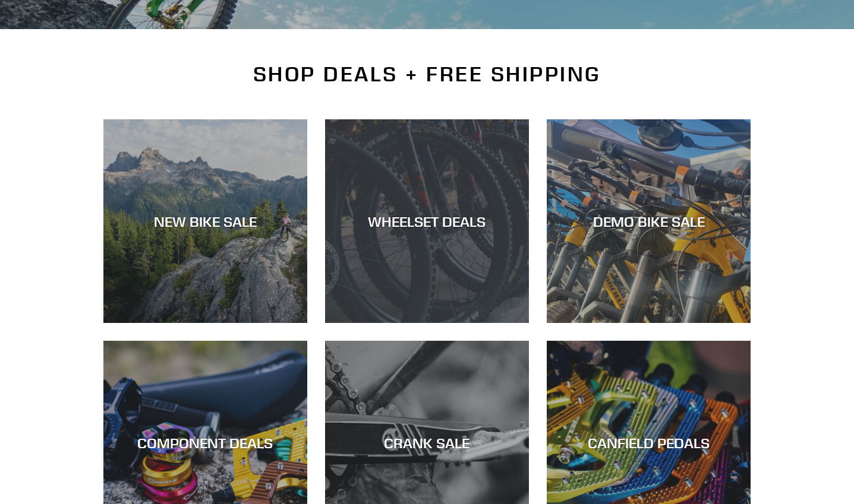  I want to click on div: DEMO BIKE SALE, so click(648, 221).